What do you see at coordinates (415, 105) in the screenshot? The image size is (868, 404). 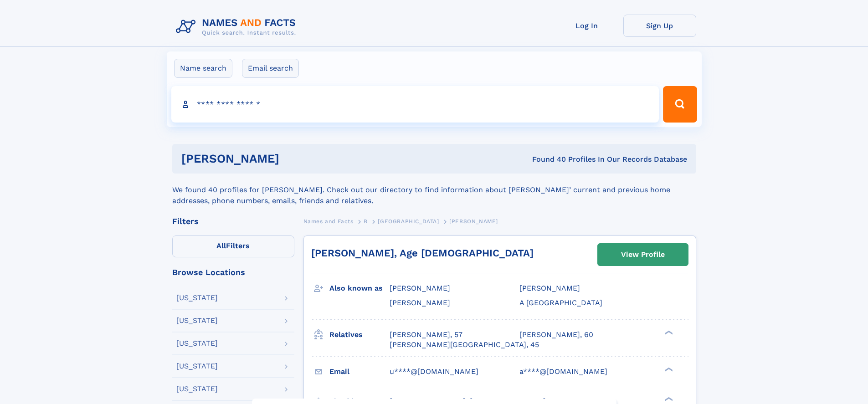 I see `input: search input` at bounding box center [415, 105].